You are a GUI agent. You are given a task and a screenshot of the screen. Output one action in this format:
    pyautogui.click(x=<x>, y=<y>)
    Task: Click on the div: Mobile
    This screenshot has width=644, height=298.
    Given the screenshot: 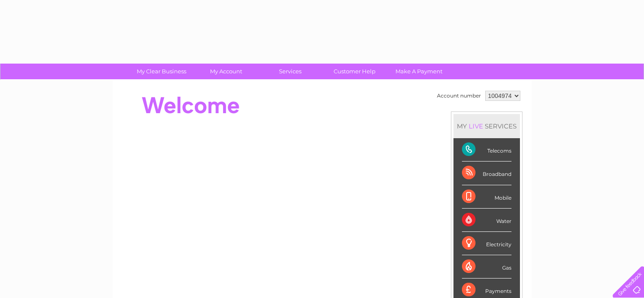 What is the action you would take?
    pyautogui.click(x=487, y=197)
    